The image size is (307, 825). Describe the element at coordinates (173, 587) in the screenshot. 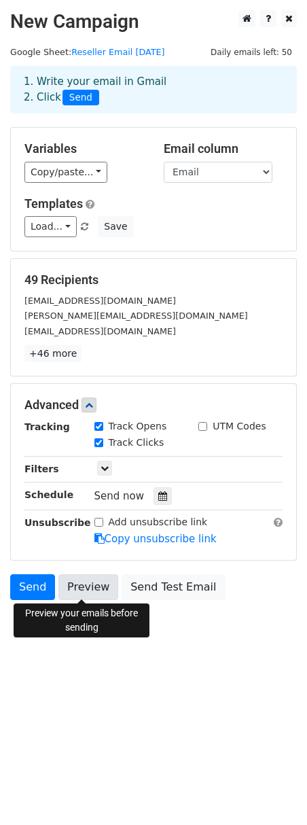

I see `a: Send Test Email` at that location.